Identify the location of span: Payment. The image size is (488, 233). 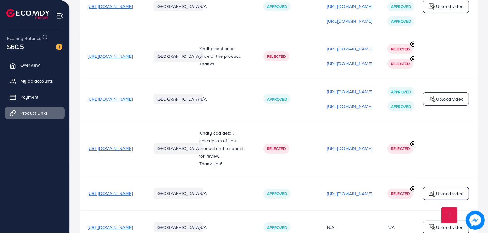
(29, 97).